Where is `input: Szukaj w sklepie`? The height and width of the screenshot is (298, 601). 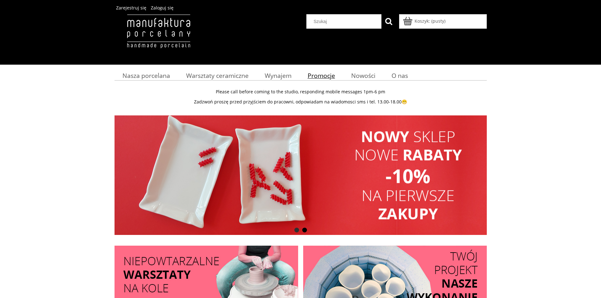 input: Szukaj w sklepie is located at coordinates (345, 21).